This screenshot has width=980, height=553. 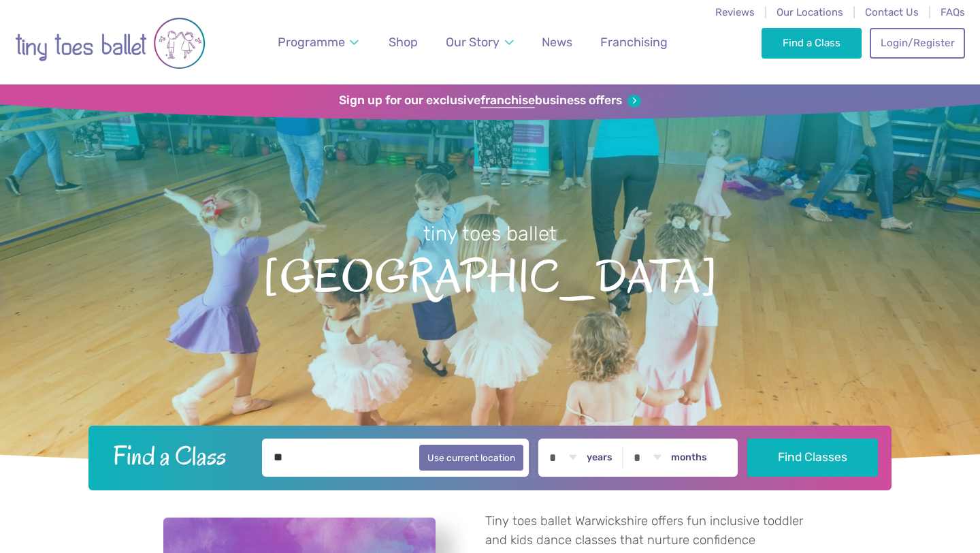 What do you see at coordinates (689, 458) in the screenshot?
I see `label: months` at bounding box center [689, 458].